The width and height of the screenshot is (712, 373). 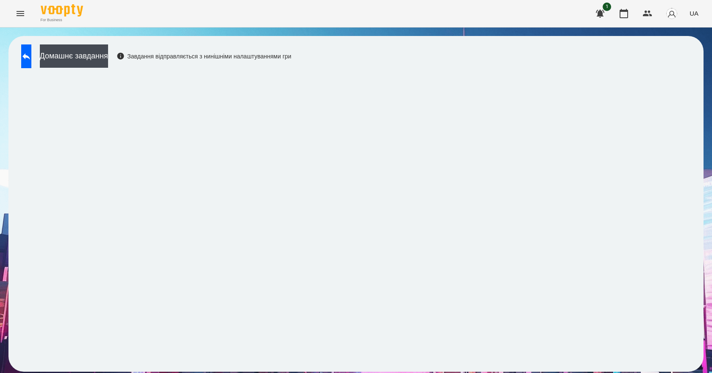 I want to click on img: Voopty Logo, so click(x=62, y=10).